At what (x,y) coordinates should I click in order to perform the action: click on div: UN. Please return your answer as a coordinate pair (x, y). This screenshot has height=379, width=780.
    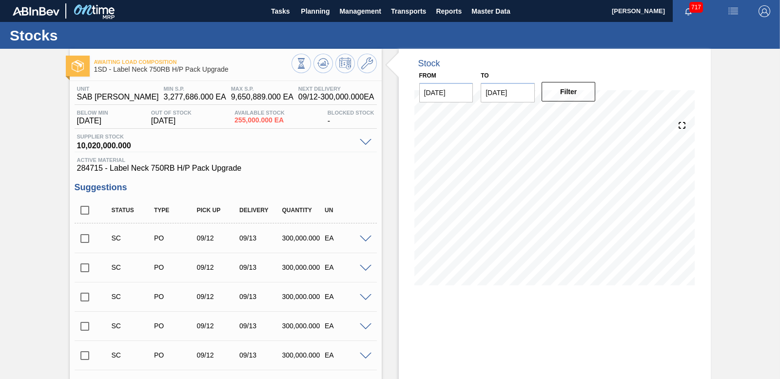
    Looking at the image, I should click on (346, 210).